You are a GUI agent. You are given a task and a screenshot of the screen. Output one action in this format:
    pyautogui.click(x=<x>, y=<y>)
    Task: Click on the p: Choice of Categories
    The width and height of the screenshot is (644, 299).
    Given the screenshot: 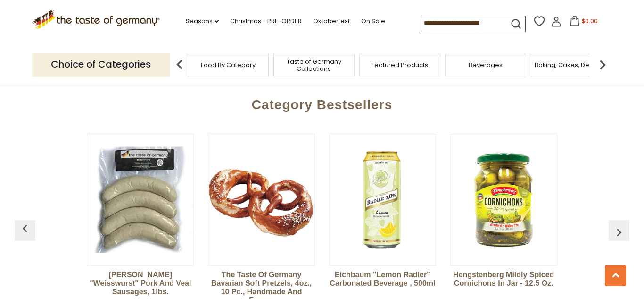 What is the action you would take?
    pyautogui.click(x=101, y=64)
    